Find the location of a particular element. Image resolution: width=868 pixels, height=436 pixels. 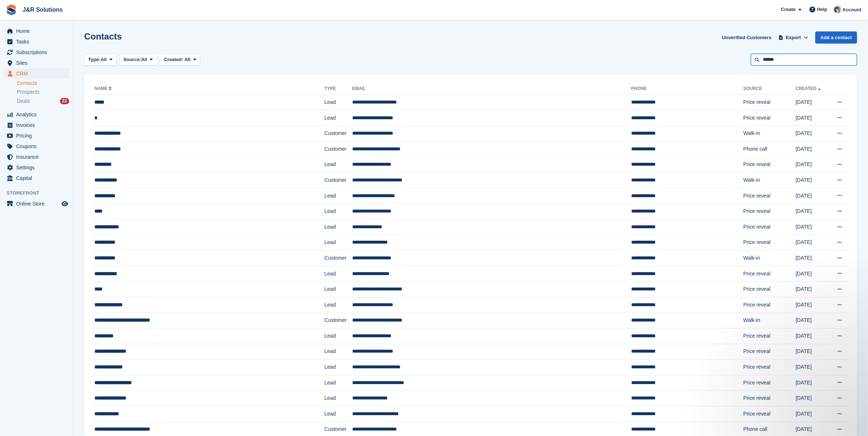

a: Unverified Customers is located at coordinates (746, 37).